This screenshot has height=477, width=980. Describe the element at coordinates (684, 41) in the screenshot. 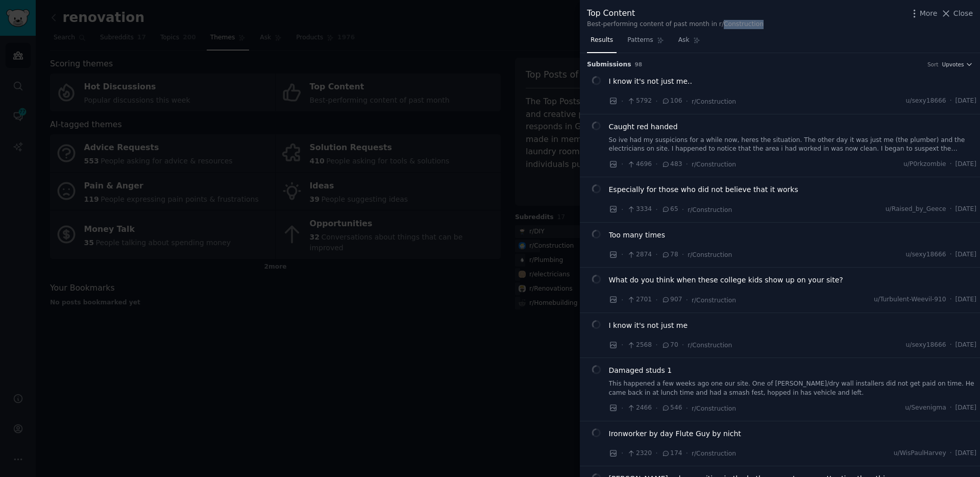

I see `span: Ask` at that location.